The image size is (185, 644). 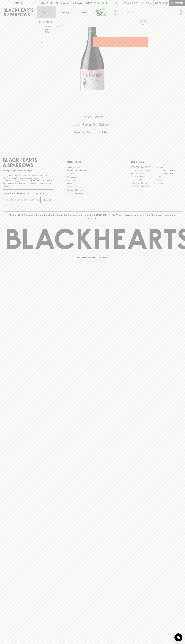 I want to click on h5: Uber Same-Day Delivery, so click(x=92, y=125).